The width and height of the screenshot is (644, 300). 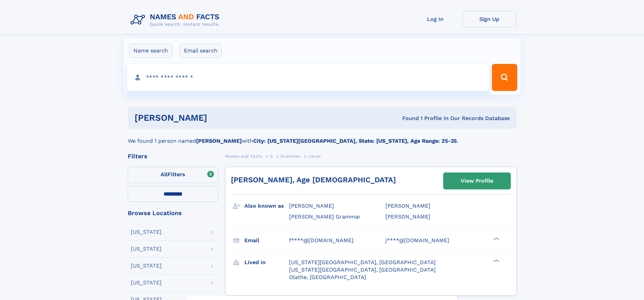 I want to click on div: Browse Locations, so click(x=173, y=213).